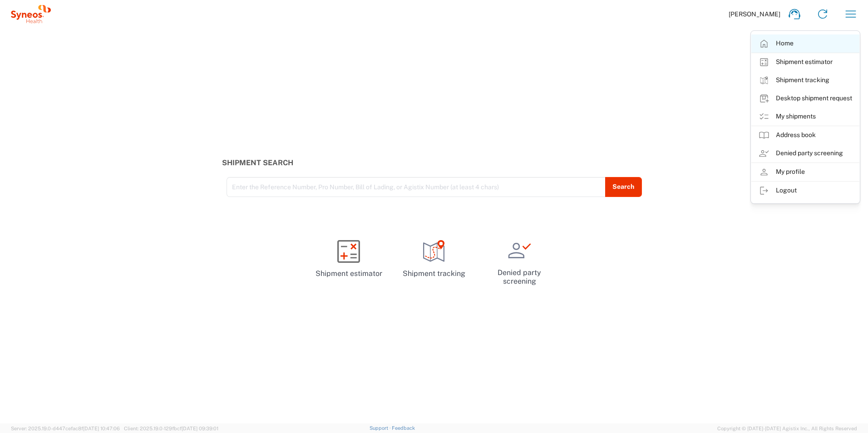 The image size is (868, 433). Describe the element at coordinates (805, 117) in the screenshot. I see `a: My shipments` at that location.